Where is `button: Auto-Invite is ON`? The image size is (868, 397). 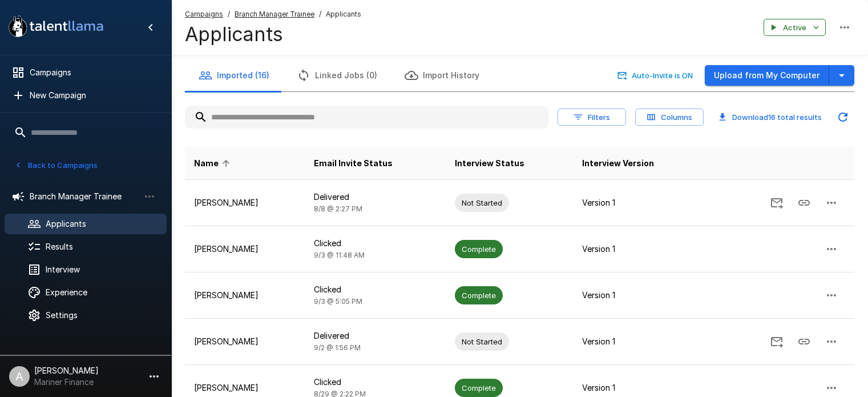
button: Auto-Invite is ON is located at coordinates (655, 76).